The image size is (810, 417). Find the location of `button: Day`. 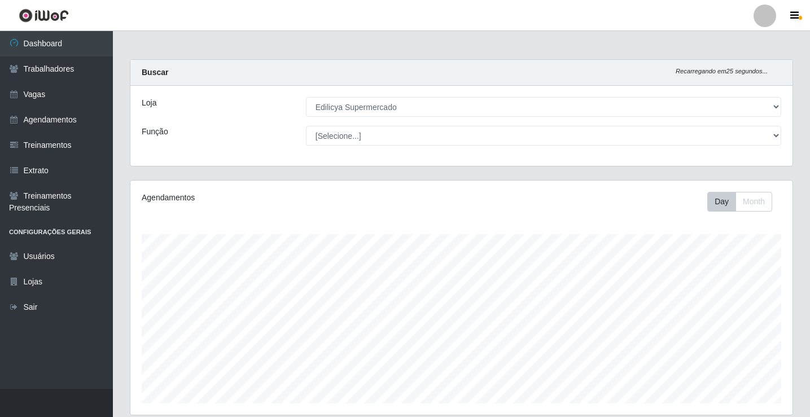

button: Day is located at coordinates (722, 202).